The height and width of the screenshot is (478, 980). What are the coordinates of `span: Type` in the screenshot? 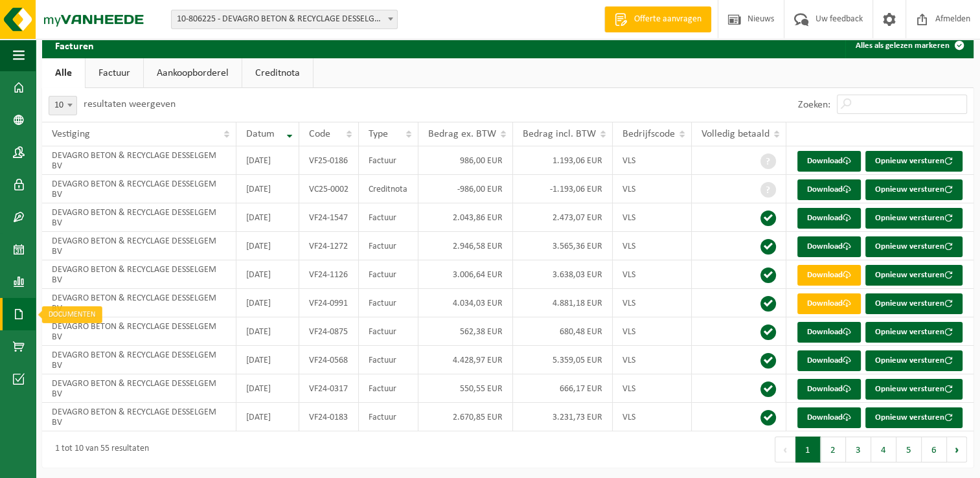 It's located at (378, 134).